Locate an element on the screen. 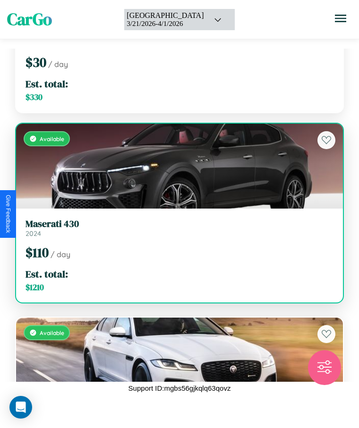 Image resolution: width=359 pixels, height=428 pixels. h3: Maserati 430 is located at coordinates (179, 224).